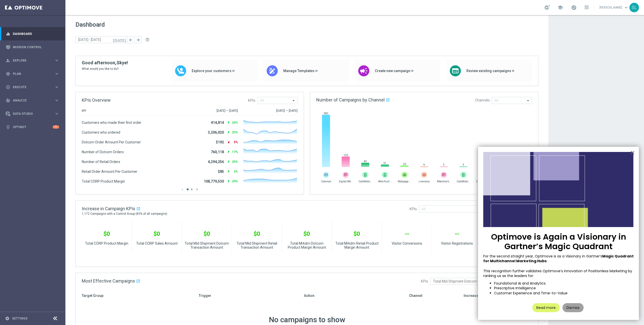 The image size is (644, 325). I want to click on div: Mission Control, so click(33, 47).